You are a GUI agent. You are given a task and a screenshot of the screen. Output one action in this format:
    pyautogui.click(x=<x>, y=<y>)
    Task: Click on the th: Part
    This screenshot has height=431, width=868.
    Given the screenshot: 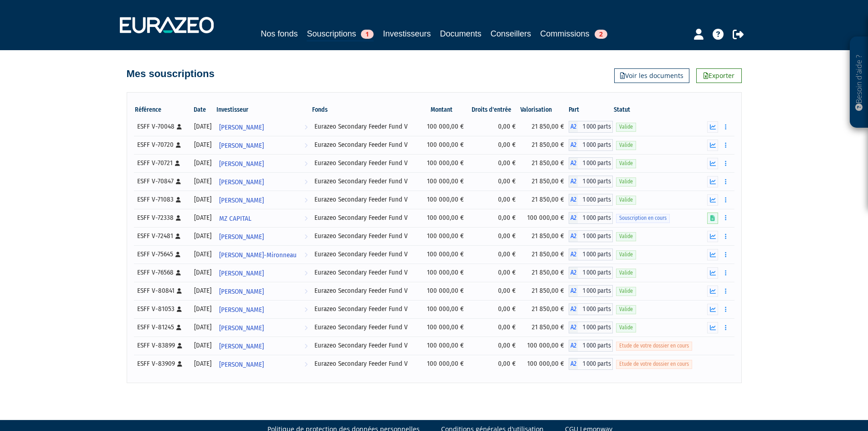 What is the action you would take?
    pyautogui.click(x=591, y=110)
    